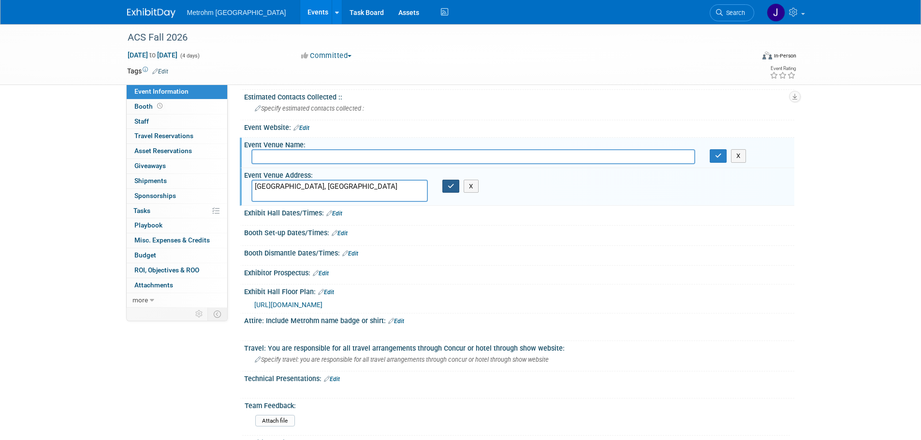  Describe the element at coordinates (150, 181) in the screenshot. I see `span: Shipments` at that location.